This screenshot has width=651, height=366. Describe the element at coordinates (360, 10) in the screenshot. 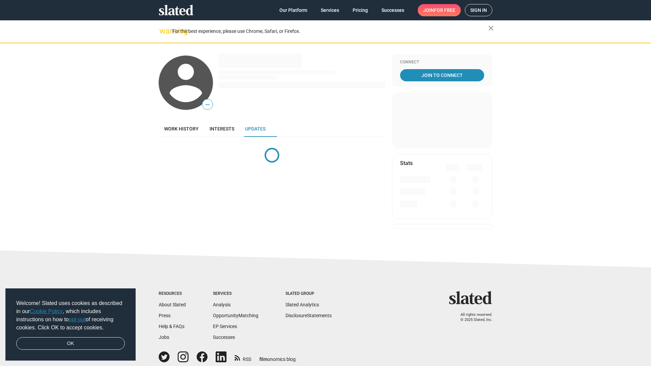

I see `span: Pricing` at that location.